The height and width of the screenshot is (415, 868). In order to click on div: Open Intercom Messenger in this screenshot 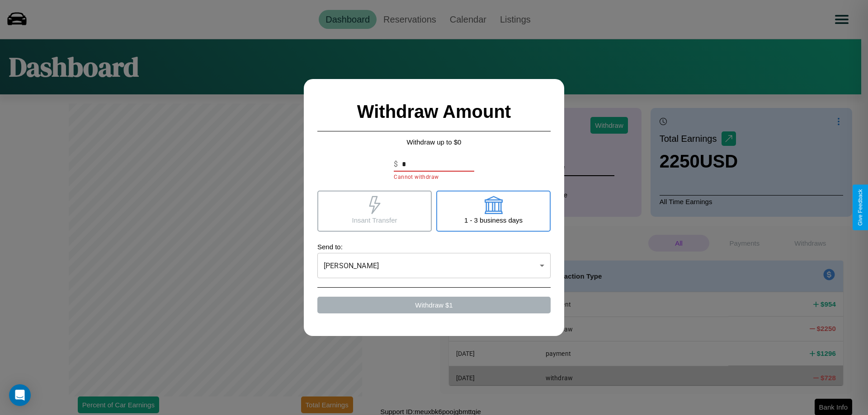, I will do `click(20, 396)`.